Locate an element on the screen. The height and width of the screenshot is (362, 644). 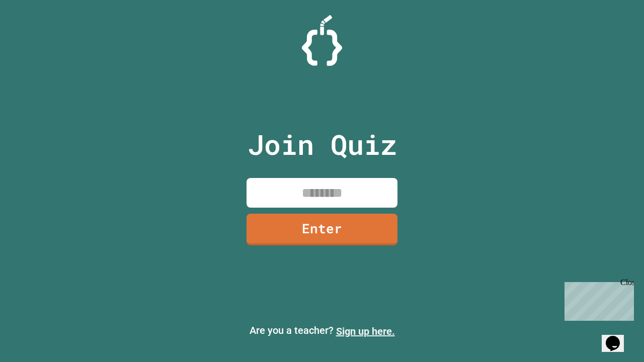
p: Are you a teacher? is located at coordinates (322, 331).